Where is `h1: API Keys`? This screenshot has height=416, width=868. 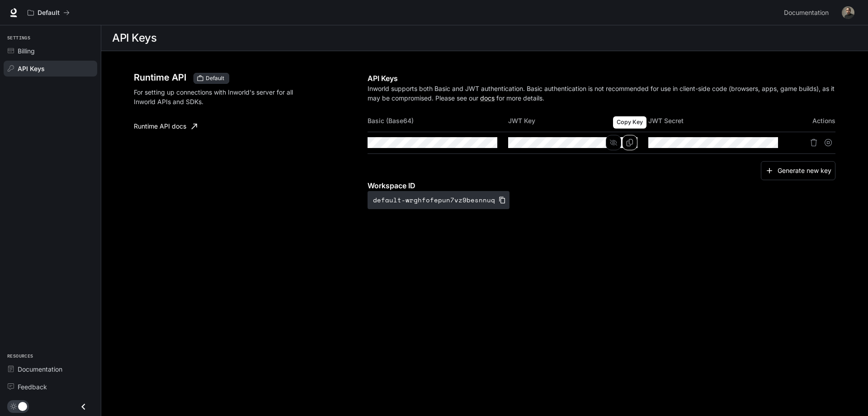
h1: API Keys is located at coordinates (134, 38).